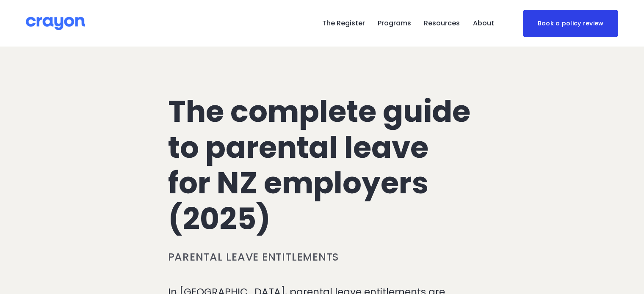 The image size is (644, 294). Describe the element at coordinates (571, 23) in the screenshot. I see `a: Book a policy review` at that location.